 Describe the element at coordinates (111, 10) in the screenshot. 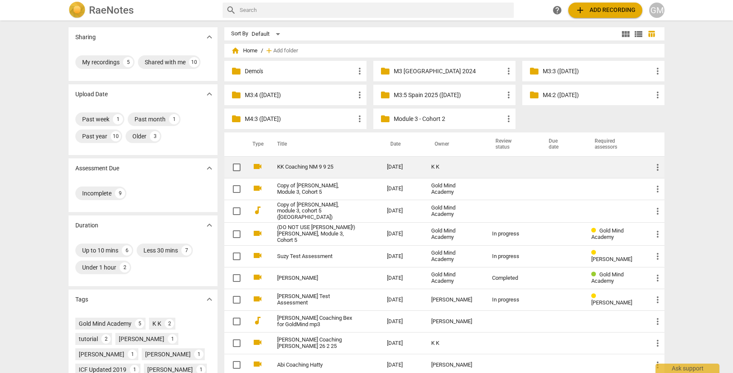

I see `h2: RaeNotes` at that location.